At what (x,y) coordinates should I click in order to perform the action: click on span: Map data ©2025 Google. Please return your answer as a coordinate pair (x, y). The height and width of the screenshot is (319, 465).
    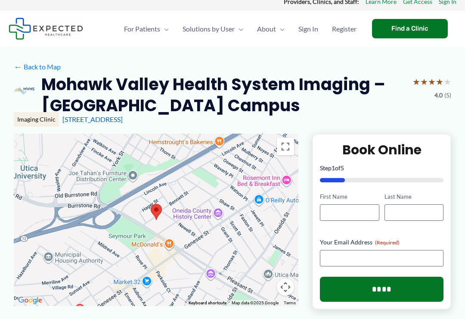
    Looking at the image, I should click on (255, 302).